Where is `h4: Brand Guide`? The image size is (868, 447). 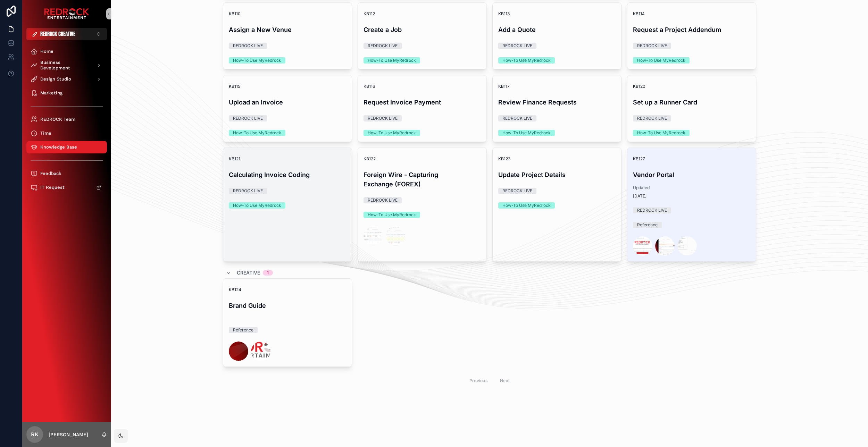 h4: Brand Guide is located at coordinates (287, 305).